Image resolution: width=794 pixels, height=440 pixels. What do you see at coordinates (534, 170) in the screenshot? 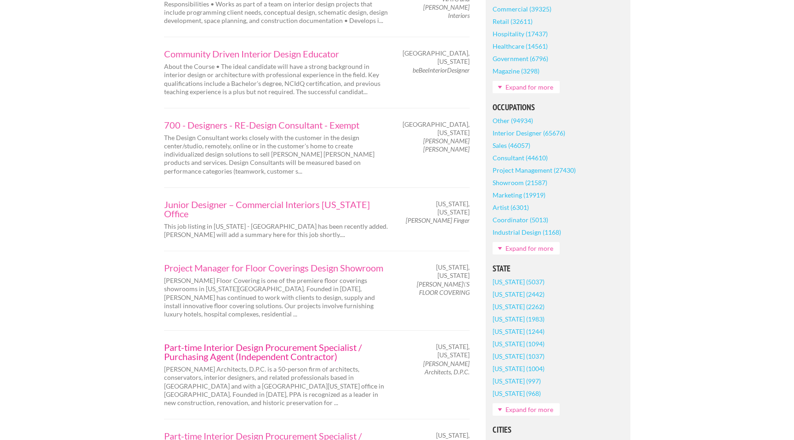
I see `a: Project Management (27430)` at bounding box center [534, 170].